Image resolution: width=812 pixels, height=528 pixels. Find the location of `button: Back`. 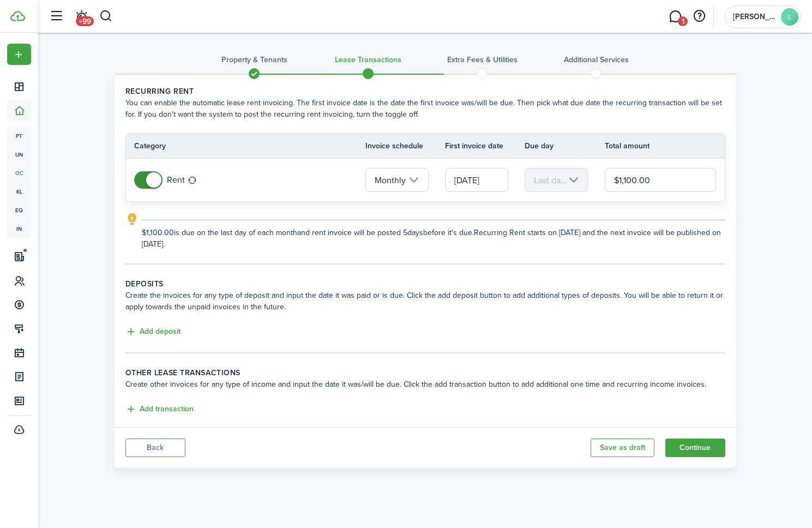

button: Back is located at coordinates (155, 448).